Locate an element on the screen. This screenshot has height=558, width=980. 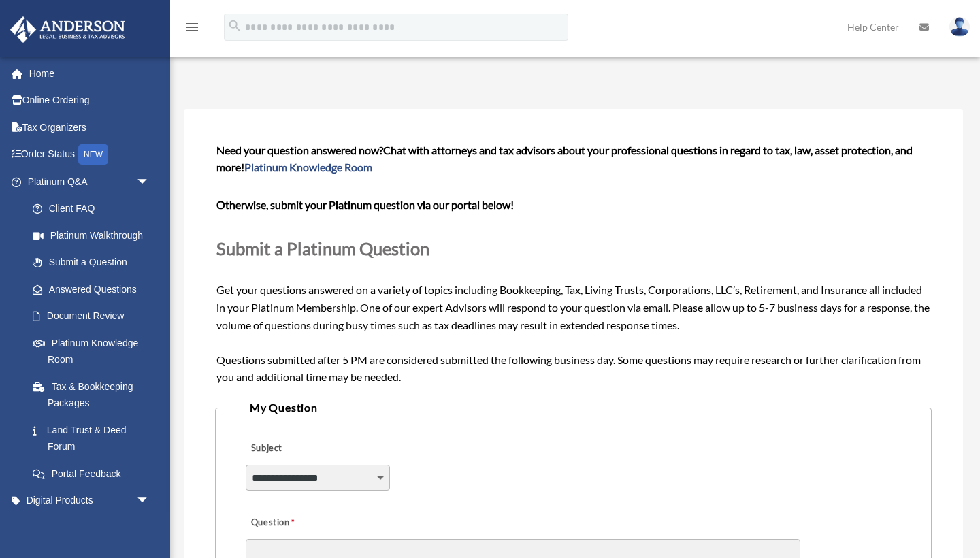
a: Online Ordering is located at coordinates (90, 100).